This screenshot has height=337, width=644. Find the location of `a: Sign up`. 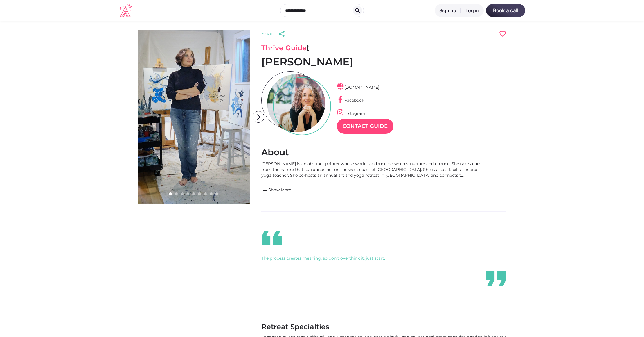

a: Sign up is located at coordinates (447, 10).